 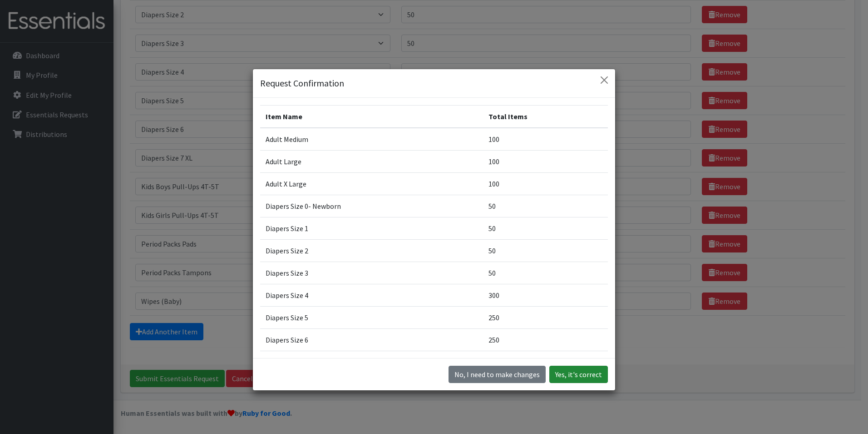 I want to click on td: Diapers Size 3, so click(x=371, y=273).